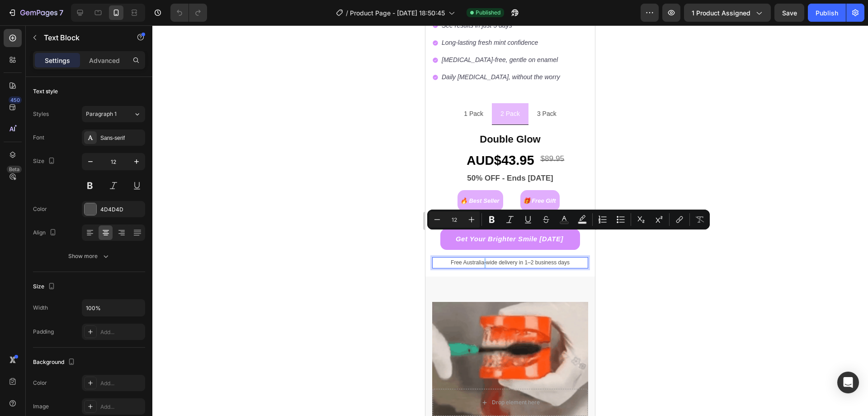 The image size is (868, 416). Describe the element at coordinates (89, 256) in the screenshot. I see `button: Show more` at that location.